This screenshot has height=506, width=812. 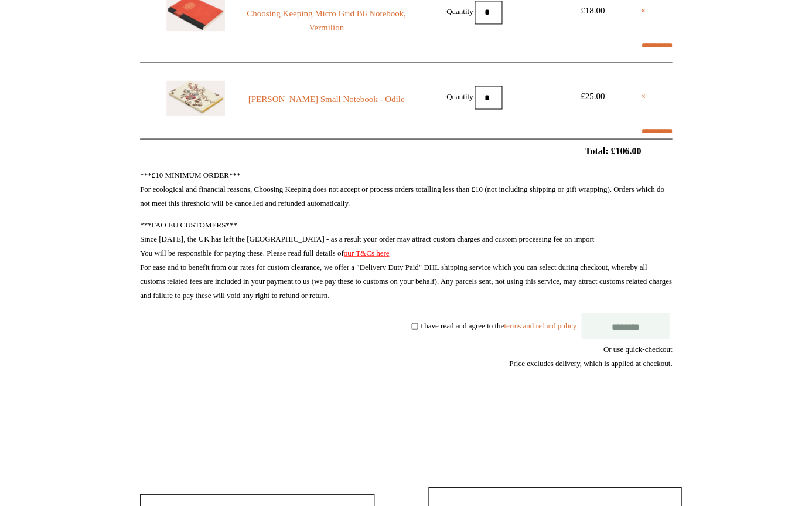 I want to click on div: Or use quick-checkout, so click(x=406, y=356).